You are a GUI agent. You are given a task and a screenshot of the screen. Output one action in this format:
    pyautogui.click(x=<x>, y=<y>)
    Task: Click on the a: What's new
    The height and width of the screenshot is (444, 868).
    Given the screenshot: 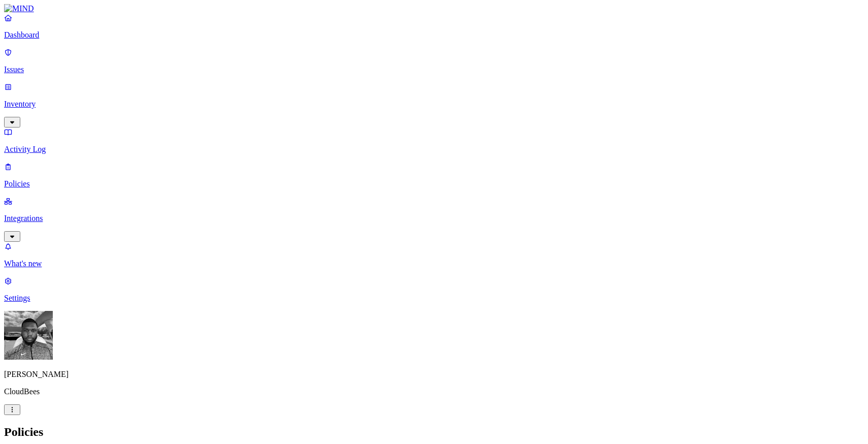 What is the action you would take?
    pyautogui.click(x=434, y=255)
    